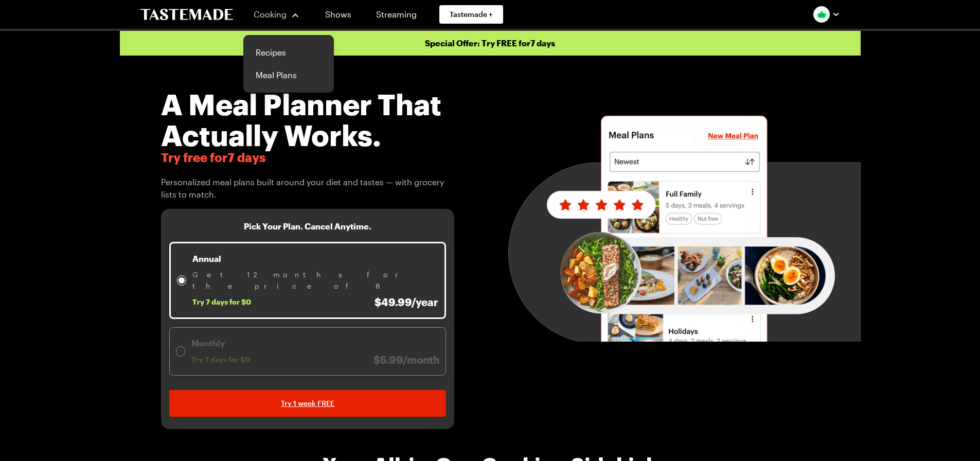 The image size is (980, 461). Describe the element at coordinates (827, 14) in the screenshot. I see `button: Profile picture` at that location.